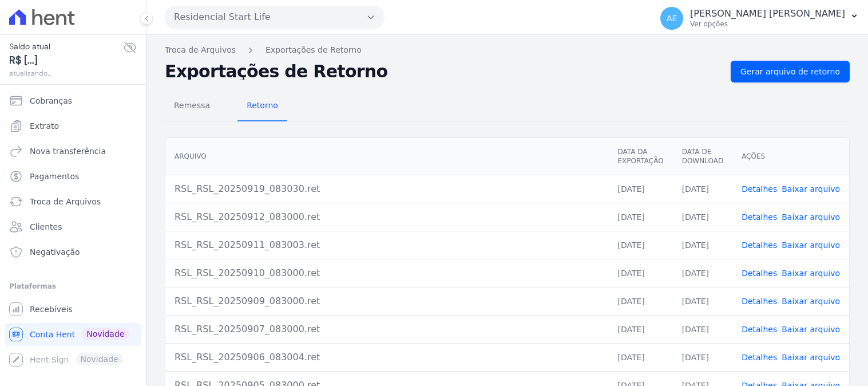  Describe the element at coordinates (44, 126) in the screenshot. I see `span: Extrato` at that location.